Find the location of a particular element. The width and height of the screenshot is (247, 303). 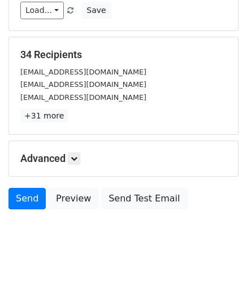

a: Load... is located at coordinates (42, 10).